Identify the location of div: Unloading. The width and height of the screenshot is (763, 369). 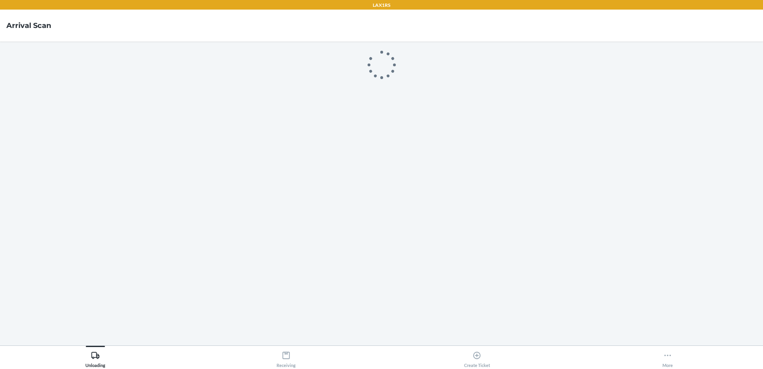
(95, 358).